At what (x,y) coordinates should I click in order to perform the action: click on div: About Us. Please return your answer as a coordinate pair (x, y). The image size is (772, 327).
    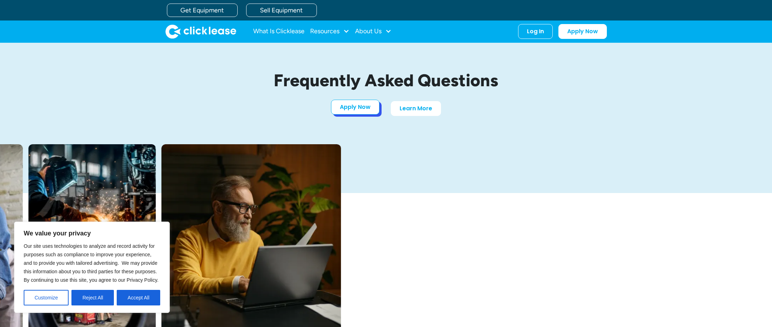
    Looking at the image, I should click on (373, 31).